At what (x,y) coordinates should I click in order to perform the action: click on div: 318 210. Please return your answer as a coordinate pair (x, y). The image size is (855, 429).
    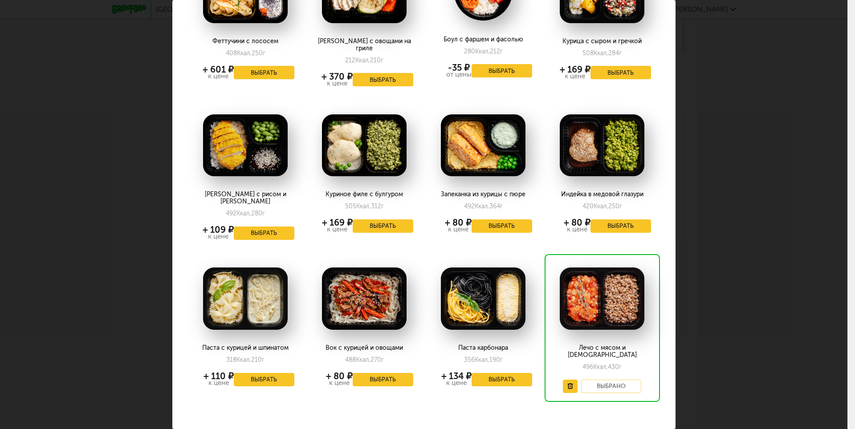
    Looking at the image, I should click on (245, 360).